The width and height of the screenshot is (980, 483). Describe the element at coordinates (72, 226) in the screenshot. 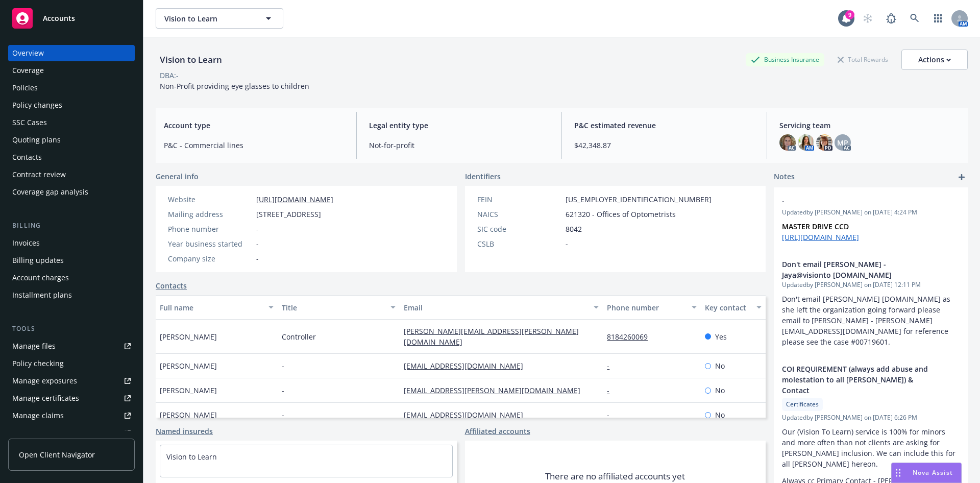

I see `div: Billing` at that location.